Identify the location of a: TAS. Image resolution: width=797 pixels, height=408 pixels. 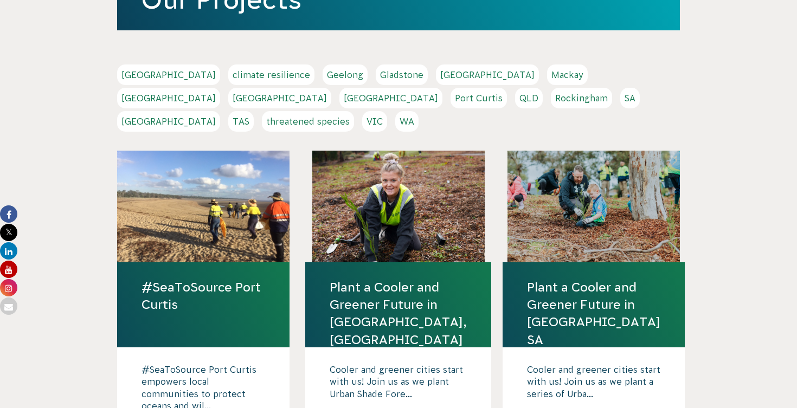
(241, 121).